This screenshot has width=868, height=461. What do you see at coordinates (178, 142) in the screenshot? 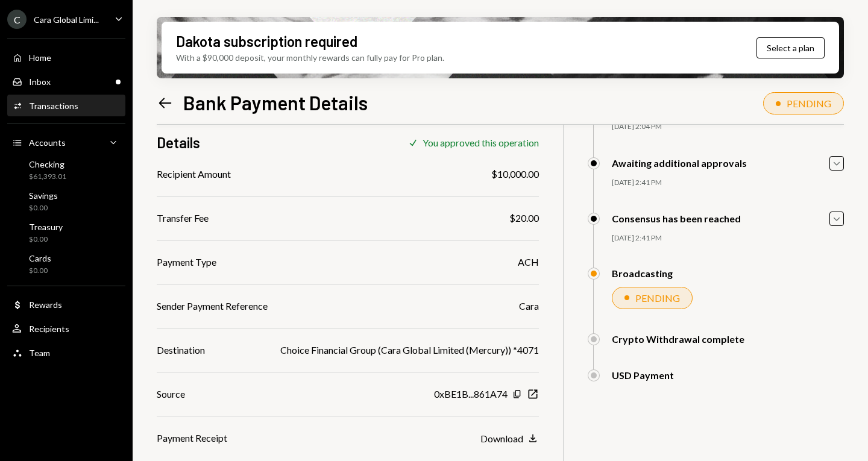
I see `h3: Details` at bounding box center [178, 142].